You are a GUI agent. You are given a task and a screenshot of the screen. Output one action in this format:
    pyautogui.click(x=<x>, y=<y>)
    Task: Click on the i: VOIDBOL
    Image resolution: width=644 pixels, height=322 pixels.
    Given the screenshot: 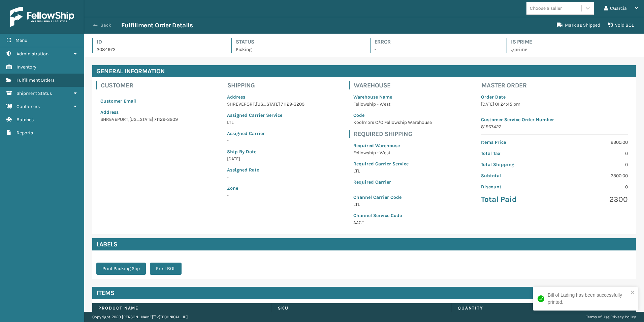 What is the action you would take?
    pyautogui.click(x=611, y=25)
    